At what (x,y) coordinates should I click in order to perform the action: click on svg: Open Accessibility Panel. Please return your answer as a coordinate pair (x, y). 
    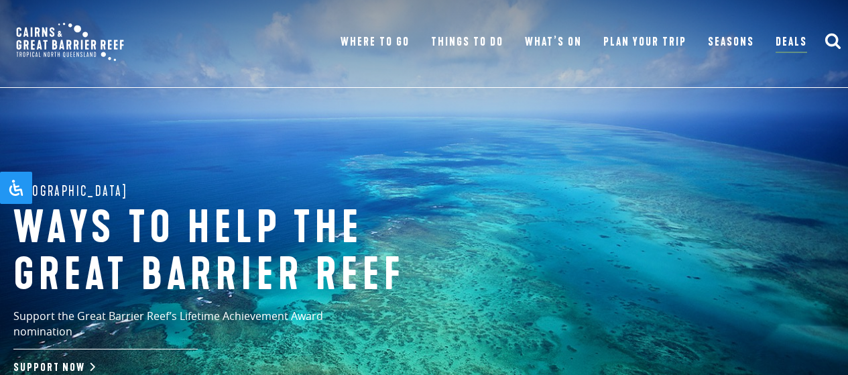
    Looking at the image, I should click on (16, 188).